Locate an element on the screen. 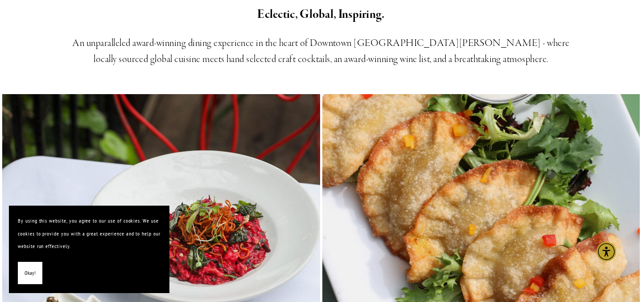 The image size is (642, 302). section: Cookie banner is located at coordinates (89, 249).